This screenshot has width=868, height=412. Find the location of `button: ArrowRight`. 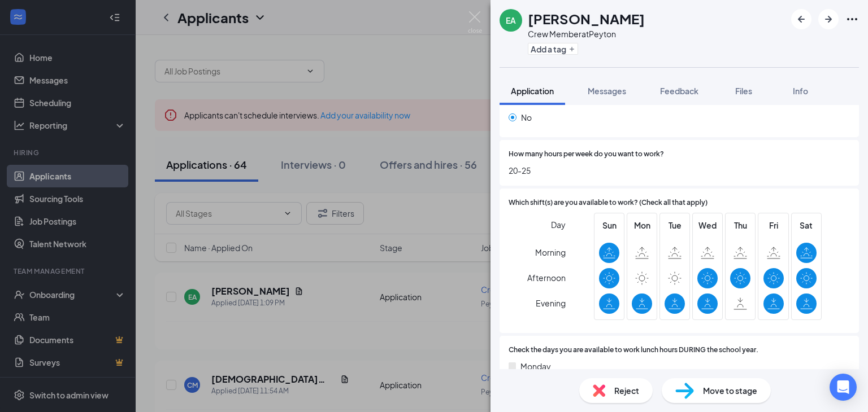

button: ArrowRight is located at coordinates (828, 19).